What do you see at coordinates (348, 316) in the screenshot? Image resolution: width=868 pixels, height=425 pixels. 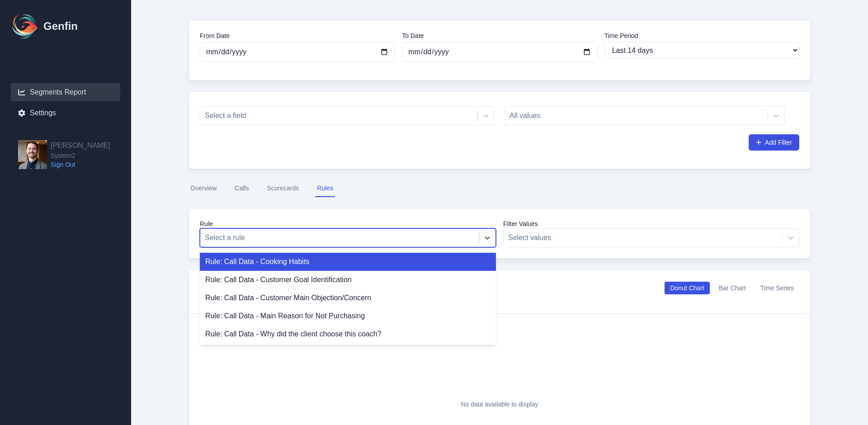 I see `div: Rule: Call Data - Main Reason for Not Purchasing` at bounding box center [348, 316].